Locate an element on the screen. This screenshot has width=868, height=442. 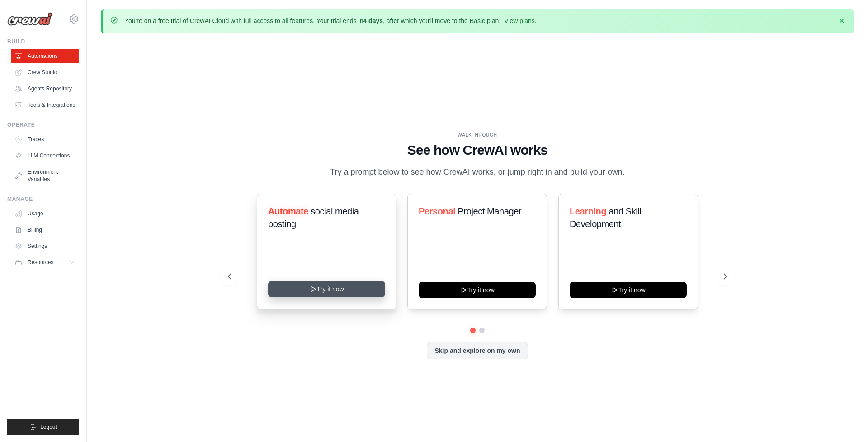
span: Personal is located at coordinates (436, 211).